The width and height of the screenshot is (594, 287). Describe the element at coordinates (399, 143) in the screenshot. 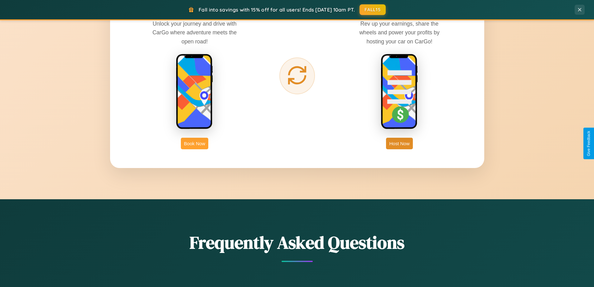

I see `button: Host Now` at that location.